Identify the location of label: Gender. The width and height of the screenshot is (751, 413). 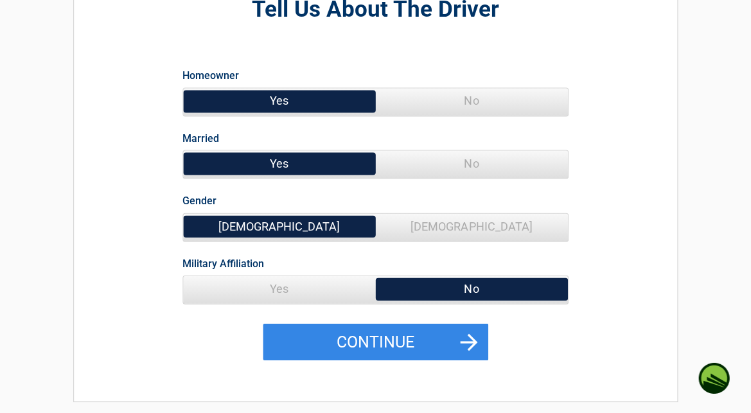
(200, 200).